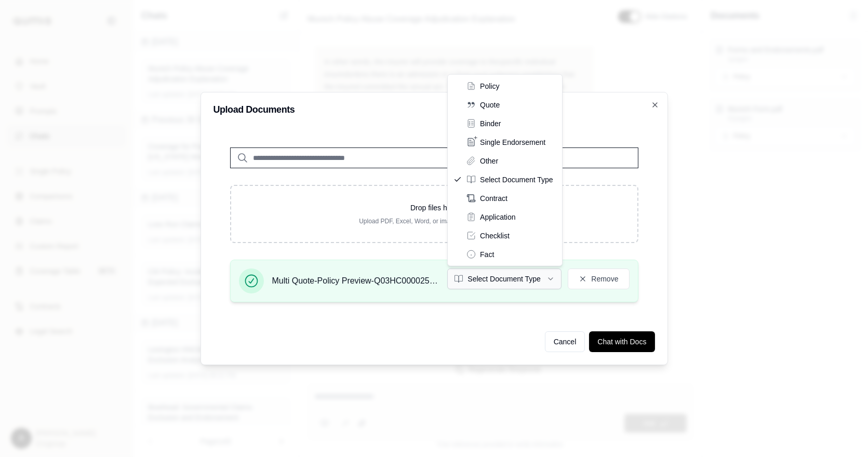 The height and width of the screenshot is (457, 868). What do you see at coordinates (434, 110) in the screenshot?
I see `h2: Upload Documents` at bounding box center [434, 110].